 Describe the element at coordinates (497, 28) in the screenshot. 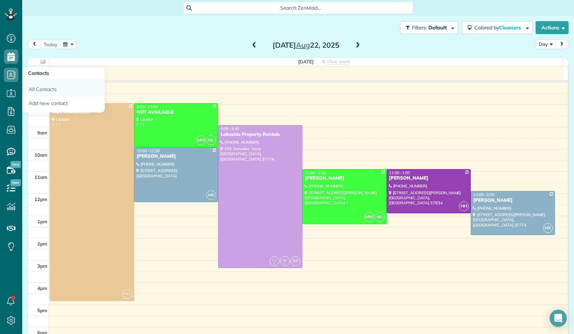

I see `button: Colored byCleaners` at that location.